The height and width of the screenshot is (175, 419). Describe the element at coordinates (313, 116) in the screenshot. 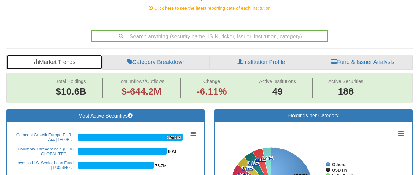

I see `h3: Holdings per Category` at that location.